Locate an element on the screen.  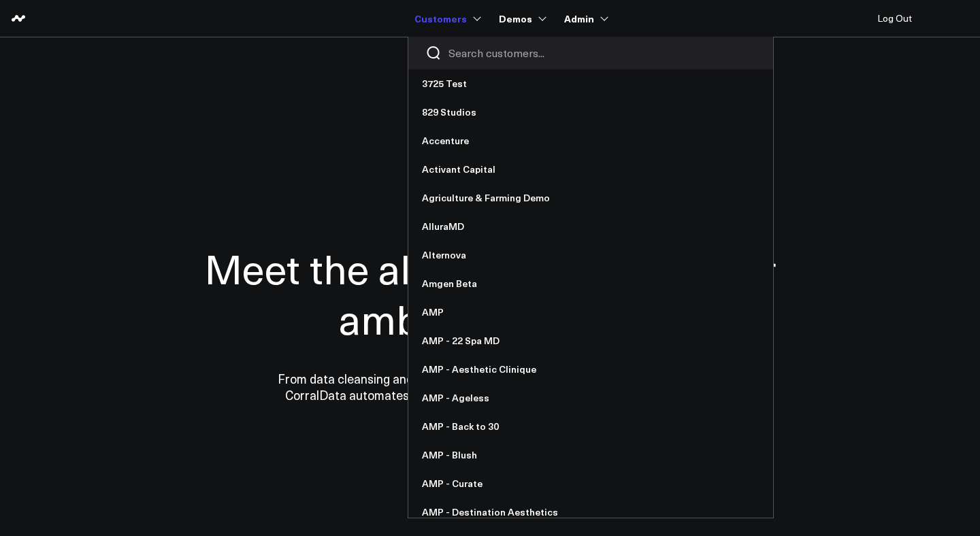
a: AMP - Curate is located at coordinates (591, 484).